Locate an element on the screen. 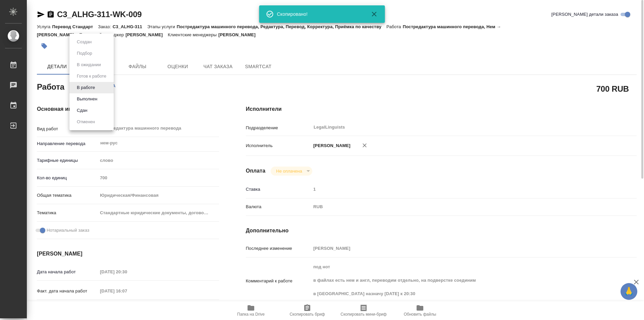  div: Скопировано! is located at coordinates (319, 14).